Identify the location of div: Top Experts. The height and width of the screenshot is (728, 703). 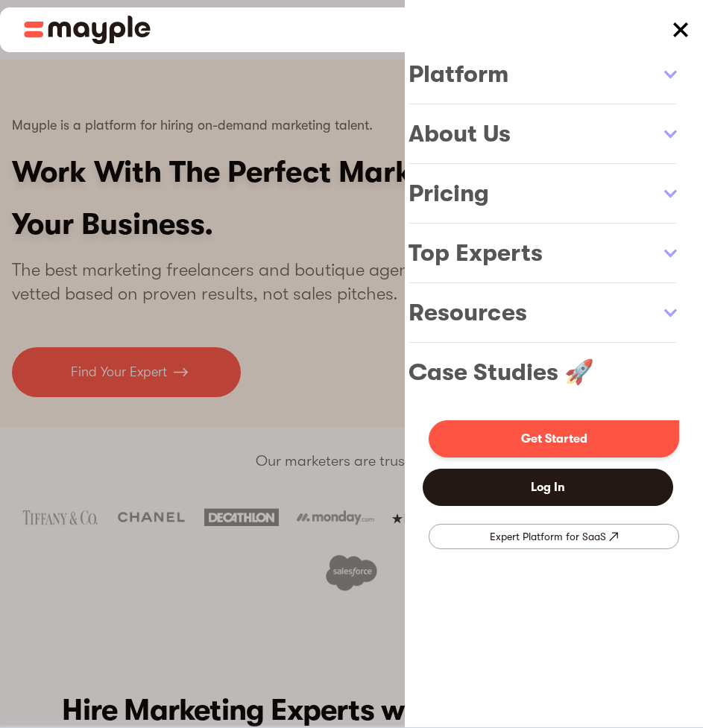
(554, 253).